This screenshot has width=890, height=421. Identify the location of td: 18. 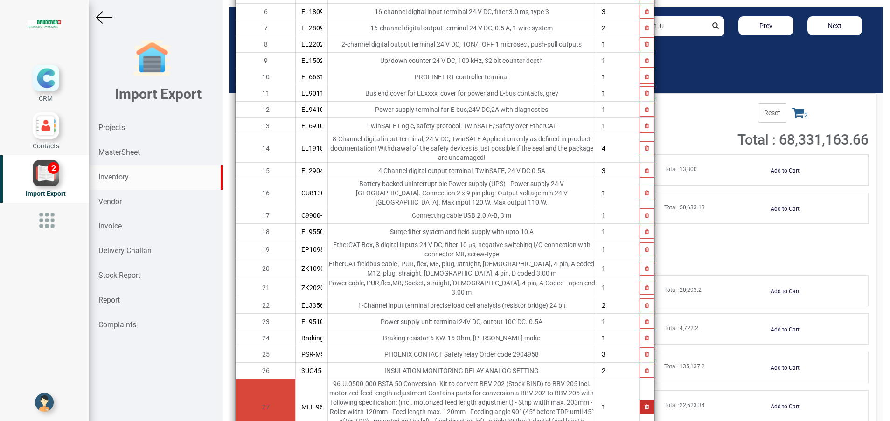
(266, 232).